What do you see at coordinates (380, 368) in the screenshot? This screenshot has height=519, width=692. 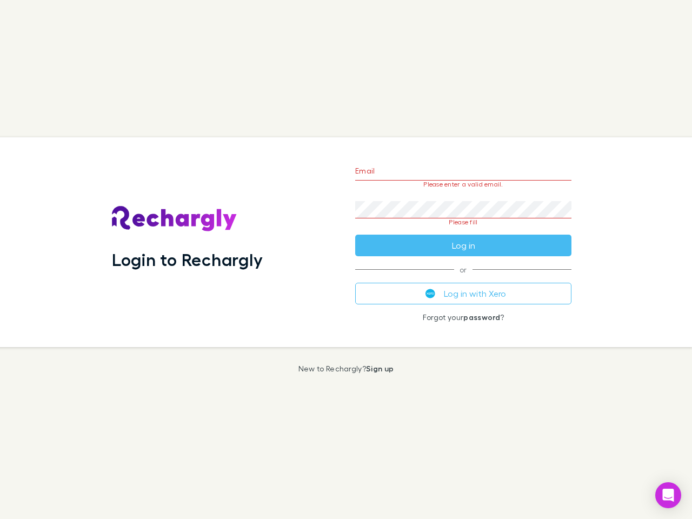 I see `a: Sign up` at bounding box center [380, 368].